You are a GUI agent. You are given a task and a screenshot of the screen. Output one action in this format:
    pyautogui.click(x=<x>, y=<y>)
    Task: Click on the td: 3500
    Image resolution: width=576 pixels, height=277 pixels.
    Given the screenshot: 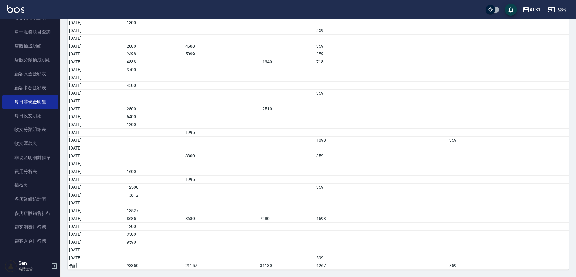 What is the action you would take?
    pyautogui.click(x=154, y=235)
    